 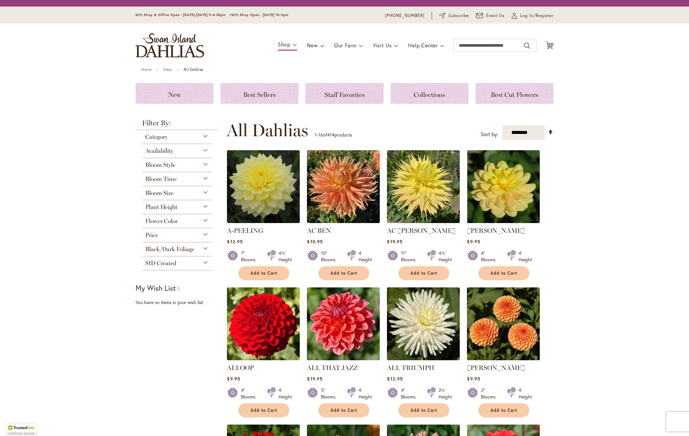 What do you see at coordinates (343, 358) in the screenshot?
I see `a: ALL THAT JAZZ` at bounding box center [343, 358].